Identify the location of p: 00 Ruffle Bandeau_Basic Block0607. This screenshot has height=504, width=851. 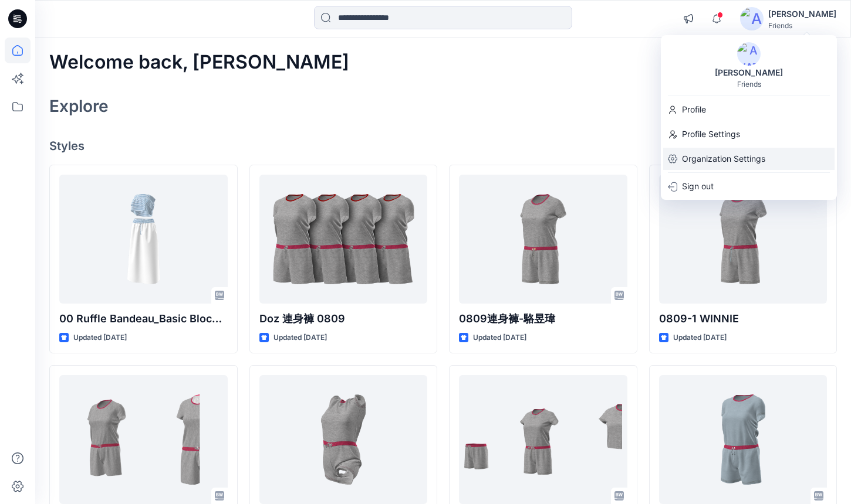
(143, 319).